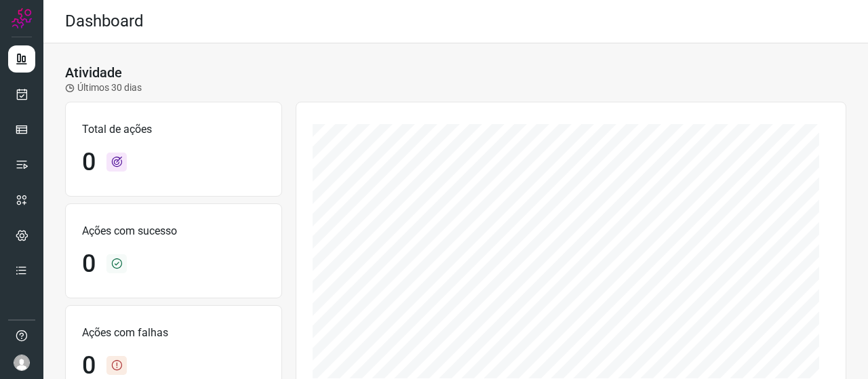  I want to click on p: Ações com sucesso, so click(174, 231).